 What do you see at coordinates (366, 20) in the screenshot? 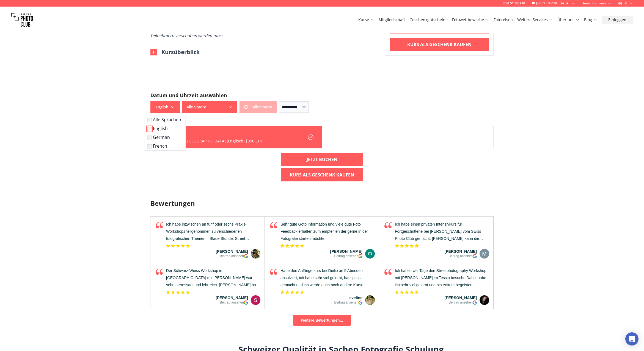
I see `button: Kurse` at bounding box center [366, 20].